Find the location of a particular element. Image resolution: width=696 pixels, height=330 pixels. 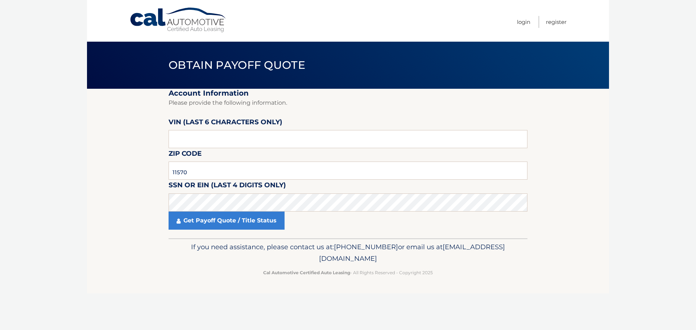

strong: Cal Automotive Certified Auto Leasing is located at coordinates (307, 273).